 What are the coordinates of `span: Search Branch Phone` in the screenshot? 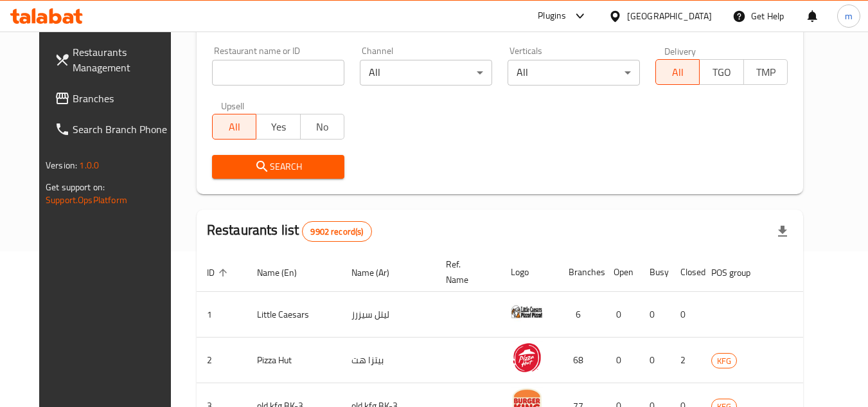 It's located at (123, 129).